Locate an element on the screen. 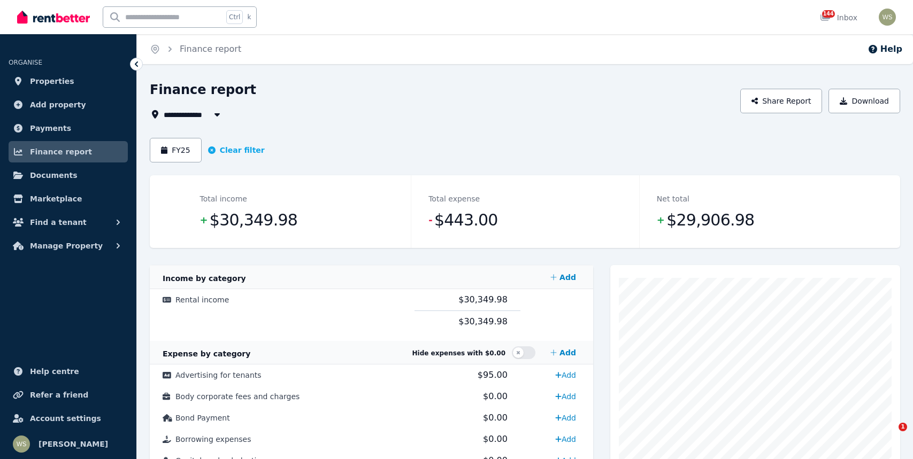 The height and width of the screenshot is (459, 913). span: Marketplace is located at coordinates (56, 199).